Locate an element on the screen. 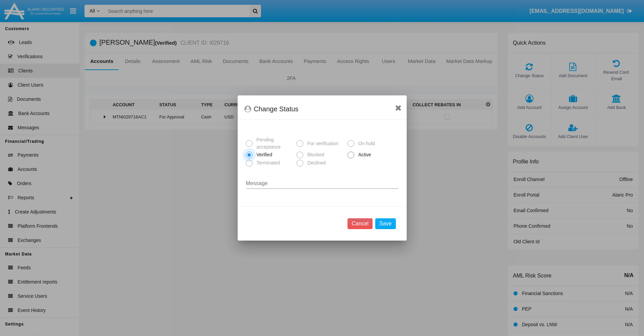  button: Cancel is located at coordinates (360, 224).